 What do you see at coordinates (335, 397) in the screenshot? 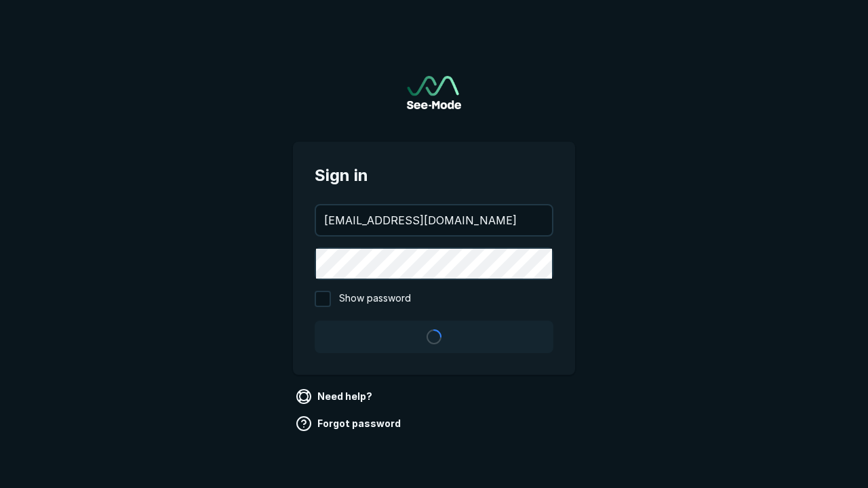
I see `a: Need help?` at bounding box center [335, 397].